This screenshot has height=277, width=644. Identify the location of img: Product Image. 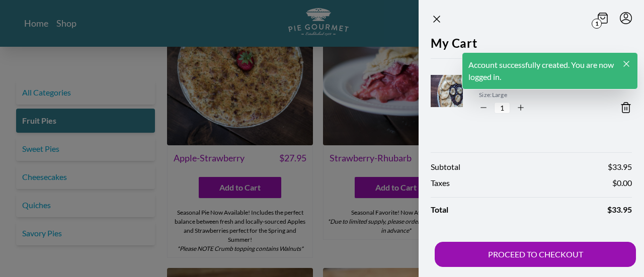
(456, 96).